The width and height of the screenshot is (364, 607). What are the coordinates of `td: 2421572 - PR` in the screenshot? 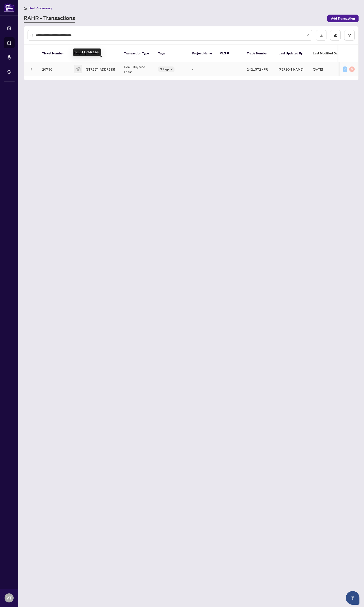 It's located at (259, 69).